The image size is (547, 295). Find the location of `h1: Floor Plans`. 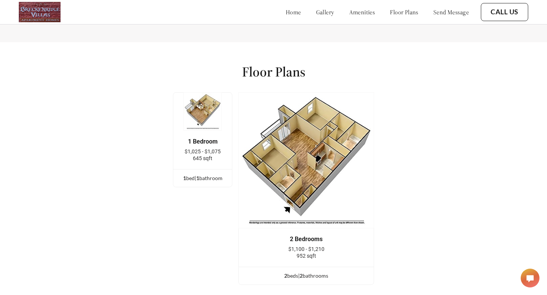

h1: Floor Plans is located at coordinates (274, 71).